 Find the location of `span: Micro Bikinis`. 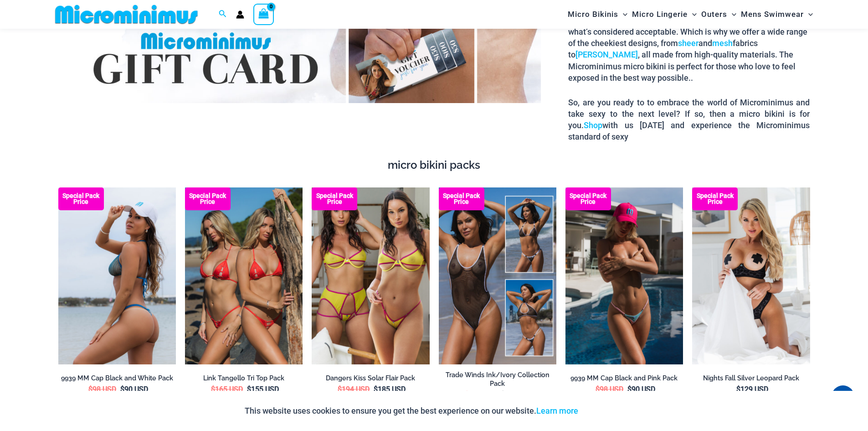

span: Micro Bikinis is located at coordinates (593, 14).